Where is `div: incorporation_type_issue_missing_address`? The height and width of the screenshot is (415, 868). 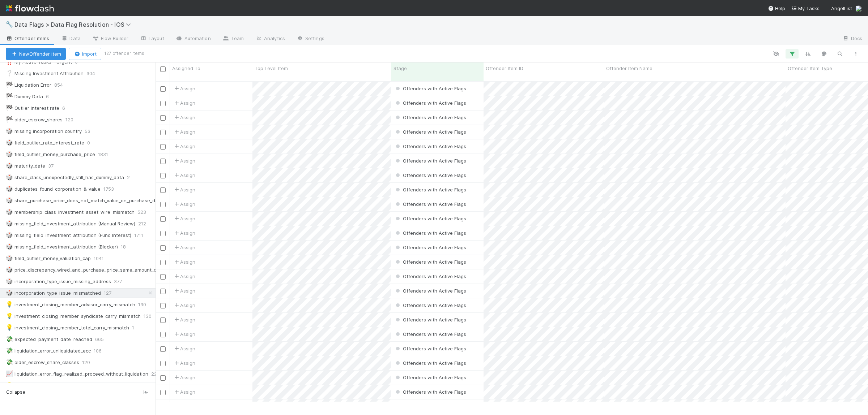 div: incorporation_type_issue_missing_address is located at coordinates (58, 281).